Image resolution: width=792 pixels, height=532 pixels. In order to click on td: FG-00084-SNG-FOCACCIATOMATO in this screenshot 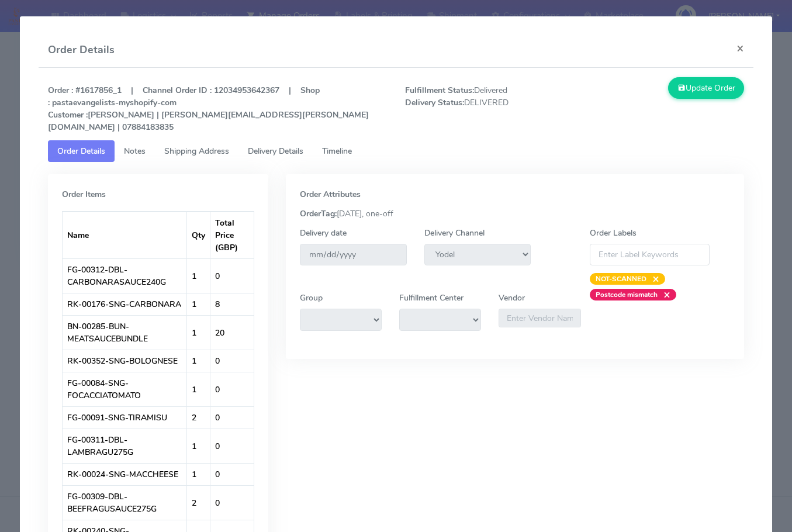, I will do `click(125, 389)`.